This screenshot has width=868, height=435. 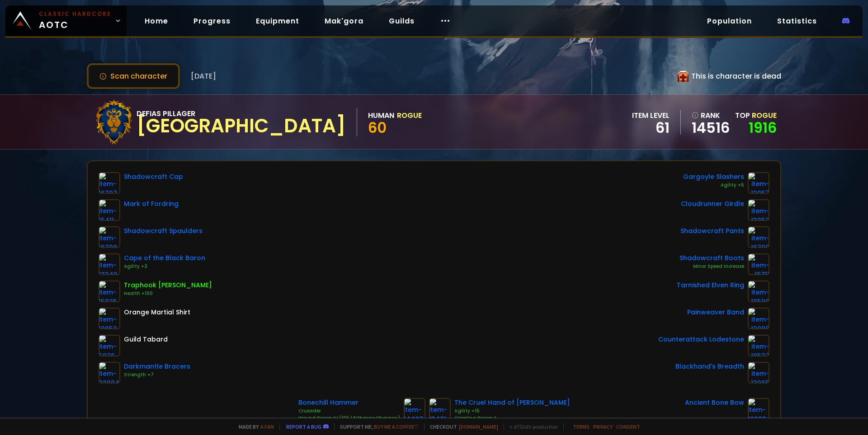 I want to click on div: Tarnished Elven Ring, so click(x=710, y=285).